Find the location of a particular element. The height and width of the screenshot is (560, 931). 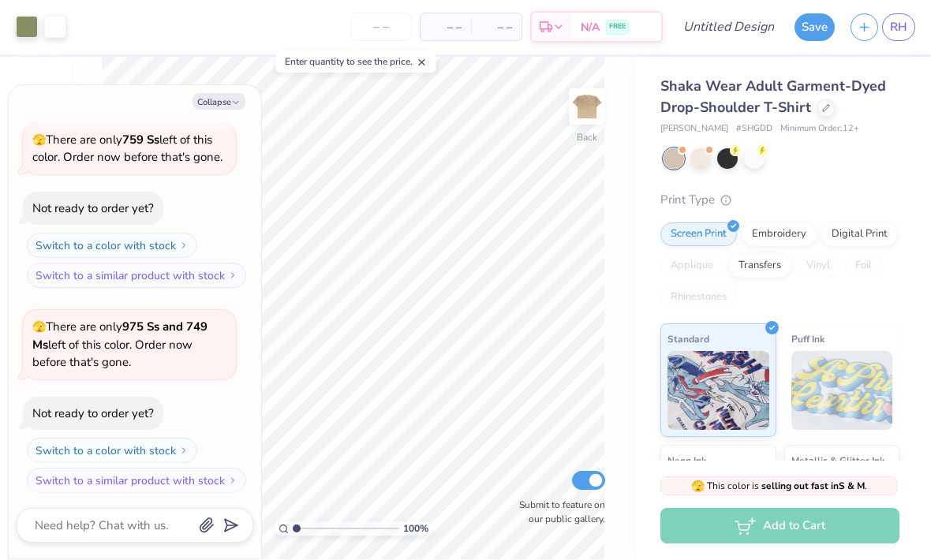

span: This color is . is located at coordinates (779, 487).